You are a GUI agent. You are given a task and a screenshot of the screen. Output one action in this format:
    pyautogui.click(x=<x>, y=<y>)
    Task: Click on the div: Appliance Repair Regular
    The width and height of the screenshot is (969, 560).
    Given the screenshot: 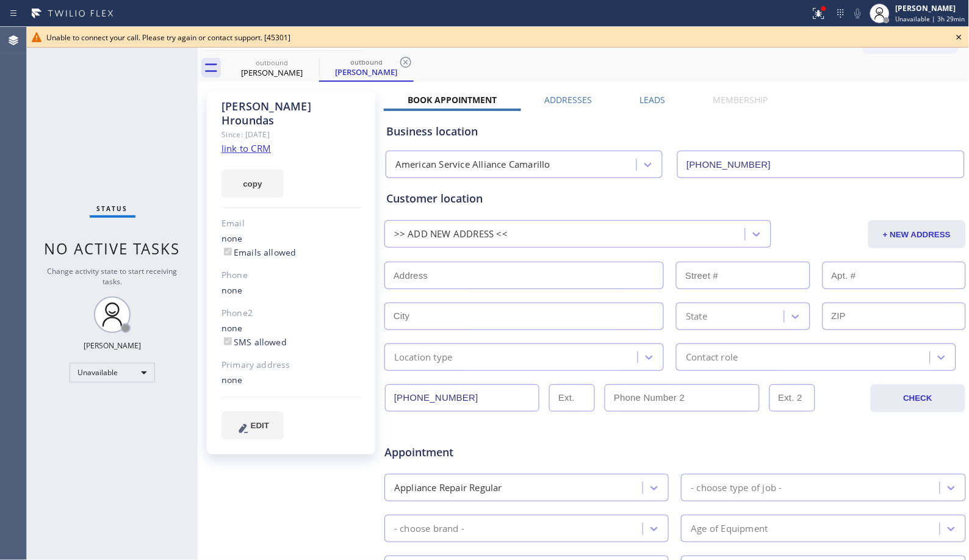 What is the action you would take?
    pyautogui.click(x=448, y=487)
    